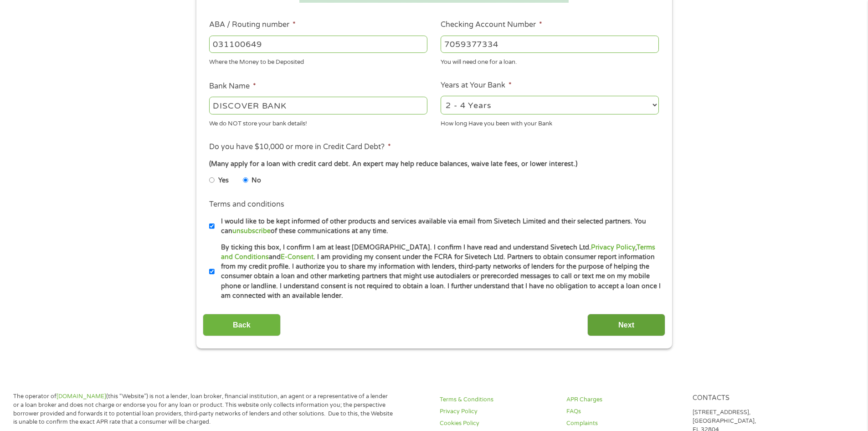 This screenshot has height=431, width=868. What do you see at coordinates (438, 226) in the screenshot?
I see `label: I would like to be kept informed of other products and services available via email from Sivetech...` at bounding box center [438, 226].